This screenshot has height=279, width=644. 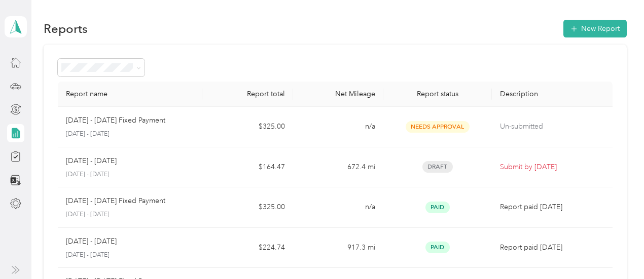 What do you see at coordinates (247, 94) in the screenshot?
I see `th: Report total` at bounding box center [247, 94].